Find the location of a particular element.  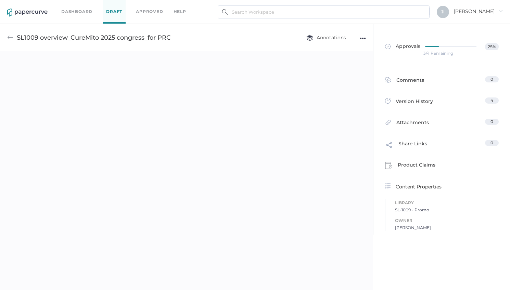

div: Attachments is located at coordinates (407, 124).